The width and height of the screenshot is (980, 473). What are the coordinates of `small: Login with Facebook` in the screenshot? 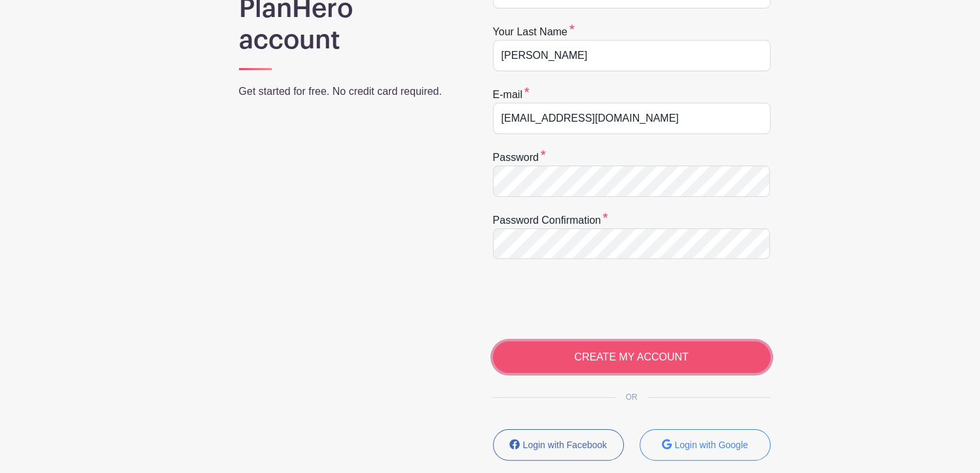 It's located at (566, 445).